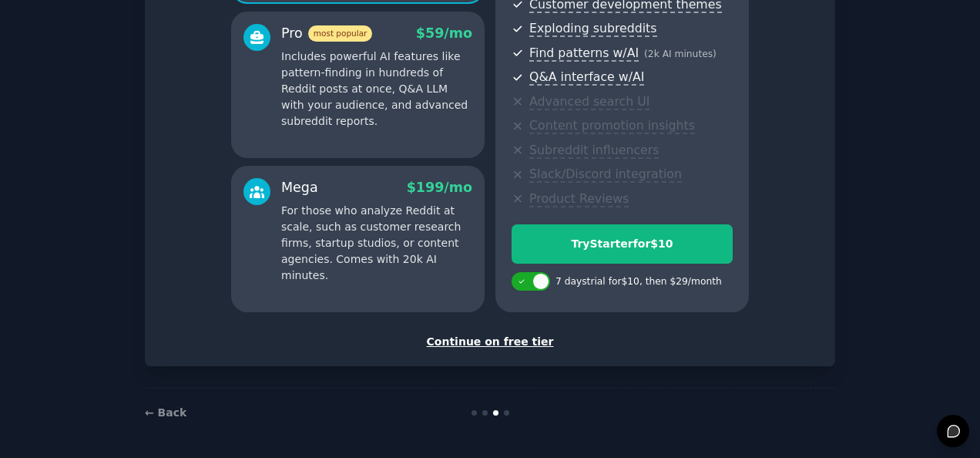 Image resolution: width=980 pixels, height=458 pixels. What do you see at coordinates (490, 341) in the screenshot?
I see `div: Continue on free tier` at bounding box center [490, 341].